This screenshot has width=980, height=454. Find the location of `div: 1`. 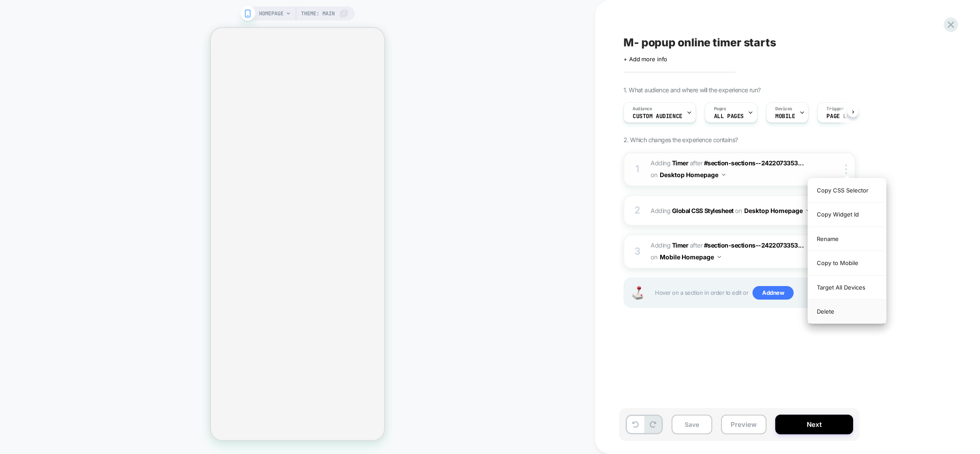

div: 1 is located at coordinates (637, 169).